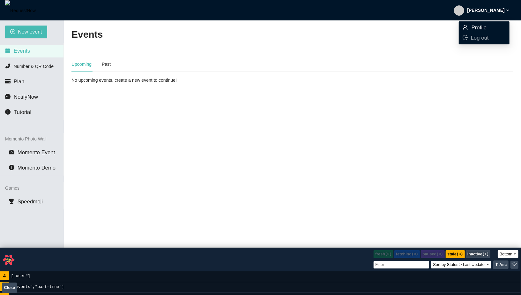 The height and width of the screenshot is (295, 521). What do you see at coordinates (13, 32) in the screenshot?
I see `span: plus-circle` at bounding box center [13, 32].